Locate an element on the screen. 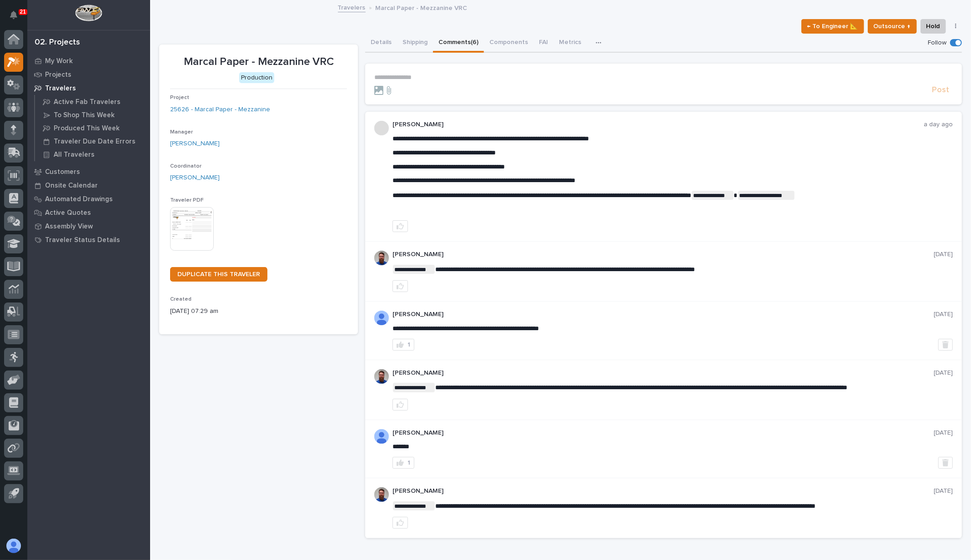  button: Details is located at coordinates (381, 43).